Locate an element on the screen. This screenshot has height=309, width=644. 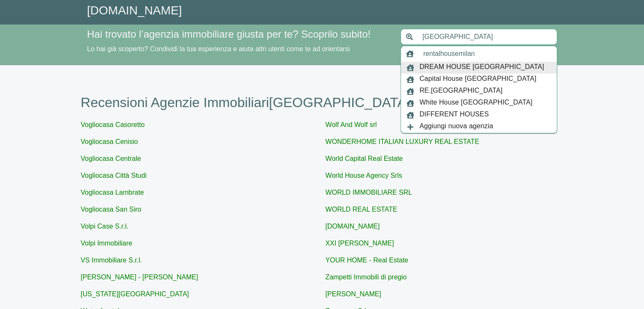
a: Vogliocasa Centrale is located at coordinates (111, 158).